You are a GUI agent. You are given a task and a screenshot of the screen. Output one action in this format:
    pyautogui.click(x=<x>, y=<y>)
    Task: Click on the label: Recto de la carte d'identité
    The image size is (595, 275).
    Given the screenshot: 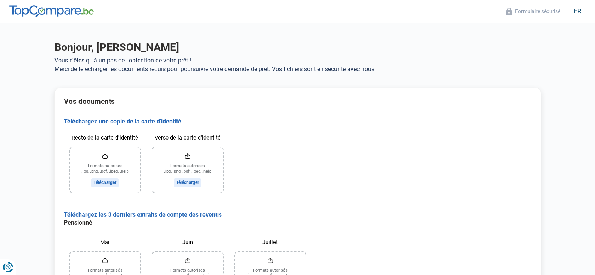 What is the action you would take?
    pyautogui.click(x=105, y=137)
    